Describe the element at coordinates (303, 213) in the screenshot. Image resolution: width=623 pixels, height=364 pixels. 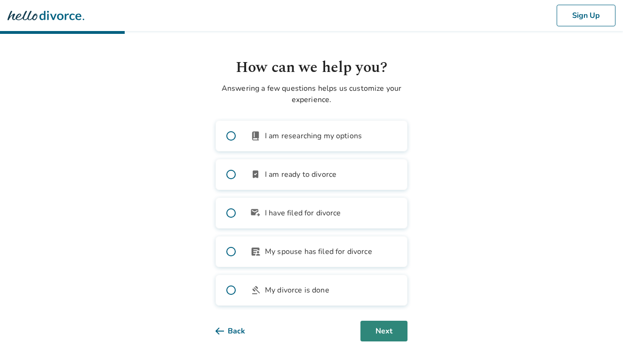
I see `span: I have filed for divorce` at that location.